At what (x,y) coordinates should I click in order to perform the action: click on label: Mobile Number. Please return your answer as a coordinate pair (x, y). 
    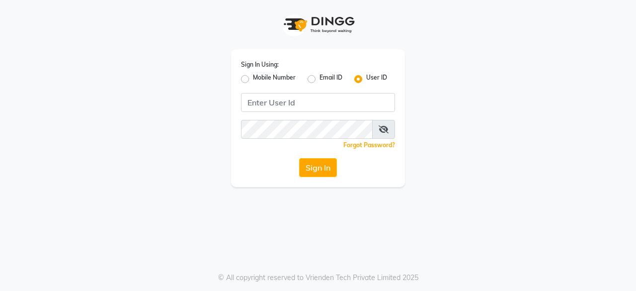
    Looking at the image, I should click on (274, 79).